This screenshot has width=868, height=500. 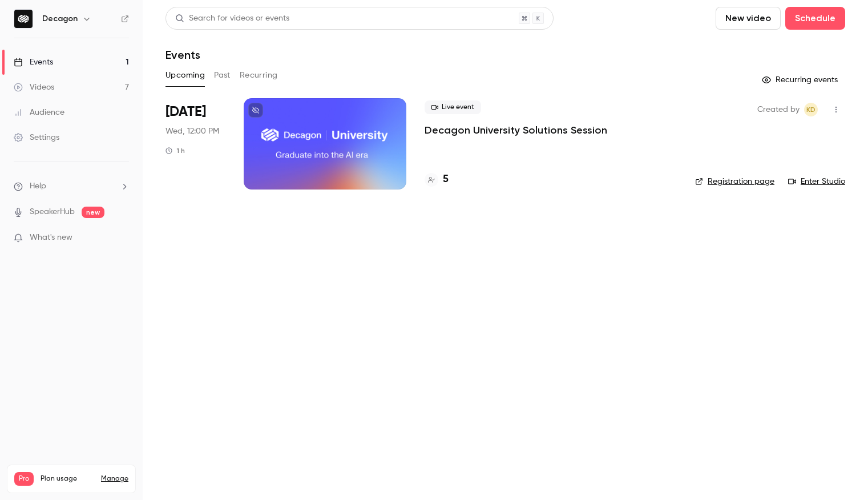 I want to click on span: Pro, so click(x=24, y=478).